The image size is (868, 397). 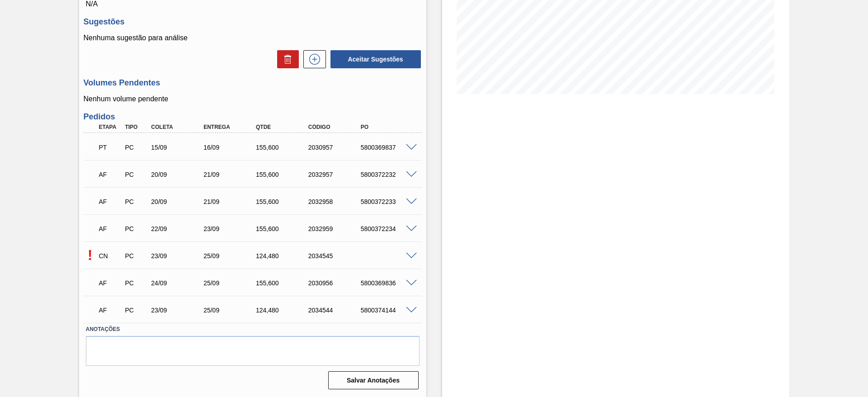 What do you see at coordinates (136, 127) in the screenshot?
I see `div: Tipo` at bounding box center [136, 127].